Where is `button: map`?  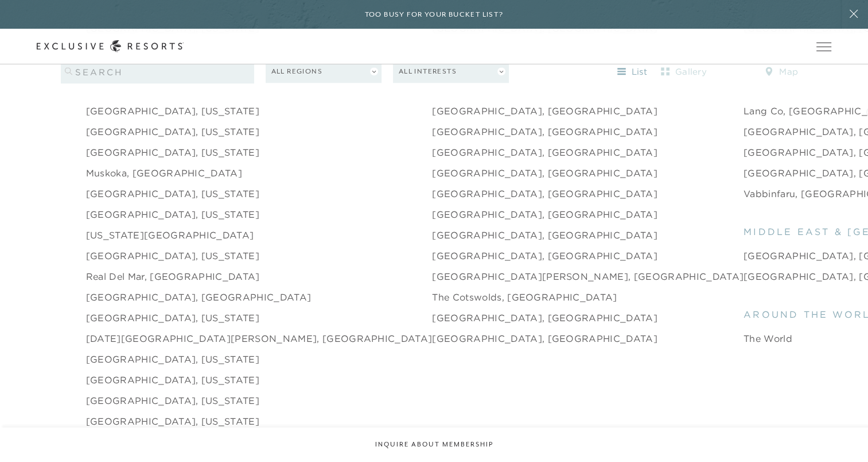
button: map is located at coordinates (781, 72).